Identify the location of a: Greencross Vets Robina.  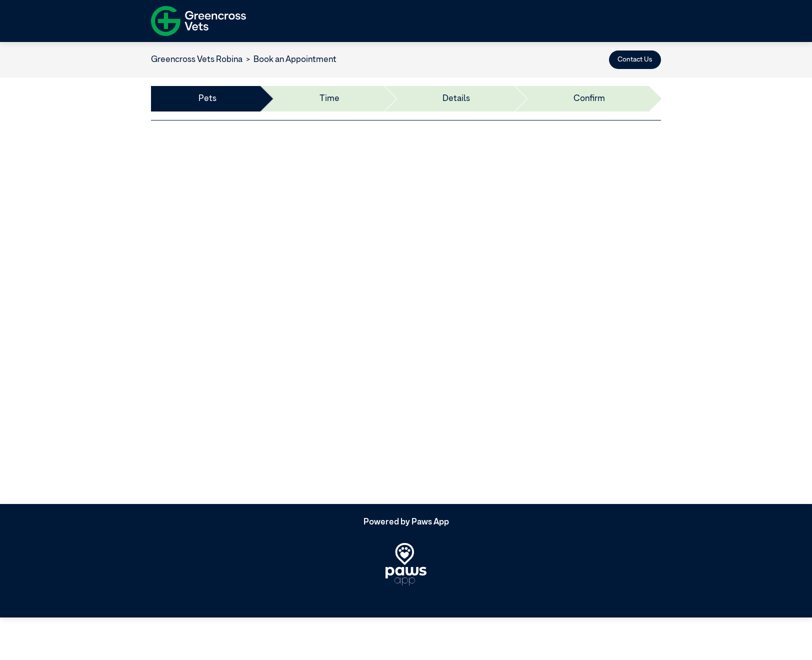
(197, 60).